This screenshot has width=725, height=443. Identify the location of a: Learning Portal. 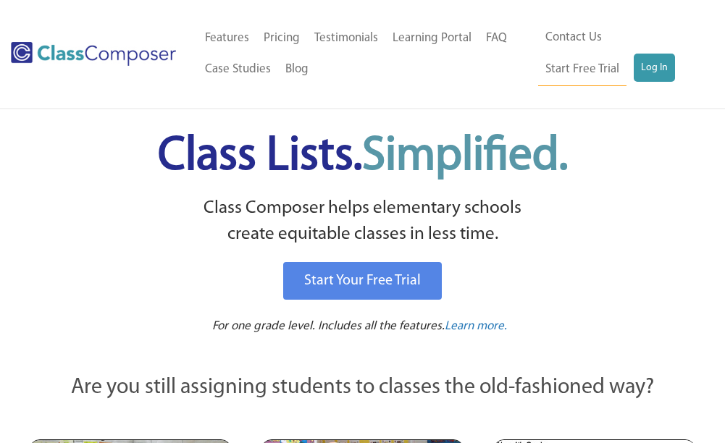
(432, 38).